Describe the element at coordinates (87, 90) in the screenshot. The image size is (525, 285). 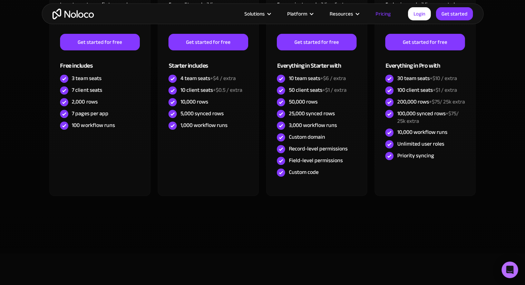
I see `div: 7 client seats` at that location.